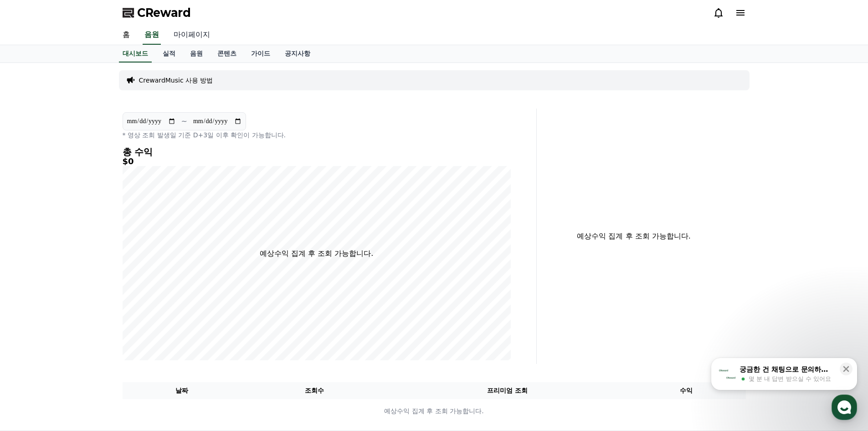 The image size is (868, 431). Describe the element at coordinates (317, 135) in the screenshot. I see `p: * 영상 조회 발생일 기준 D+3일 이후 확인이 가능합니다.` at that location.